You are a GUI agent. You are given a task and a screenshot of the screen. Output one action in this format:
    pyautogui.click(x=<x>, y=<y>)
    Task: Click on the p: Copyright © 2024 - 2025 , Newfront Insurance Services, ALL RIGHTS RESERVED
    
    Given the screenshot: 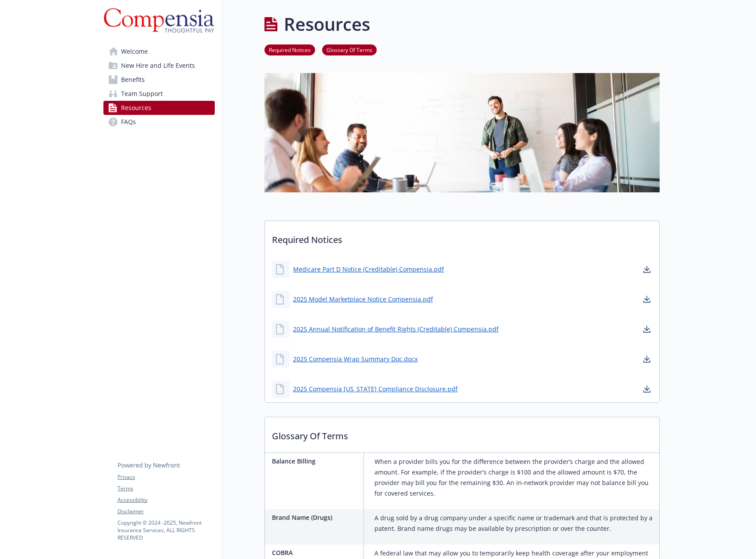 What is the action you would take?
    pyautogui.click(x=166, y=529)
    